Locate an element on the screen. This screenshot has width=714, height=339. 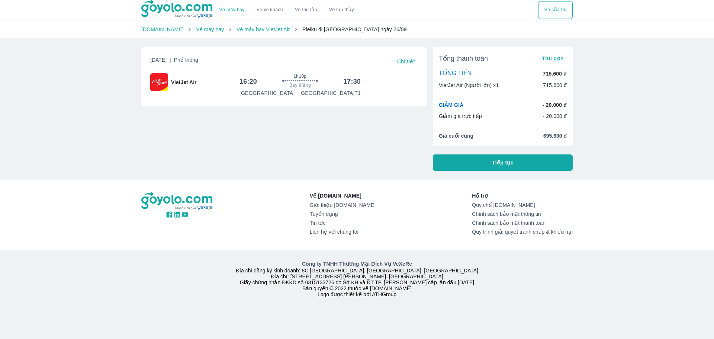
span: VietJet Air is located at coordinates (184, 82).